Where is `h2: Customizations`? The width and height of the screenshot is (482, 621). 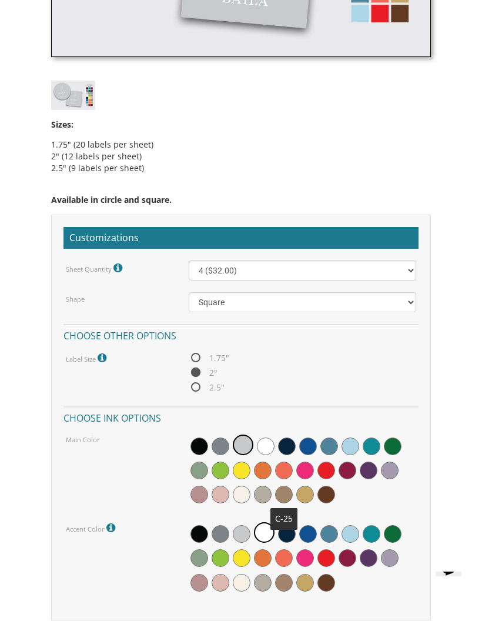 h2: Customizations is located at coordinates (241, 238).